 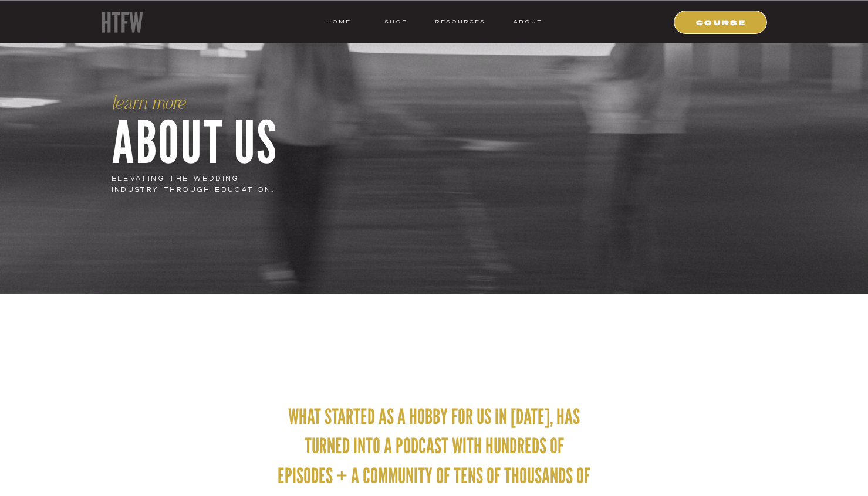 I want to click on a: ABOUT, so click(x=527, y=22).